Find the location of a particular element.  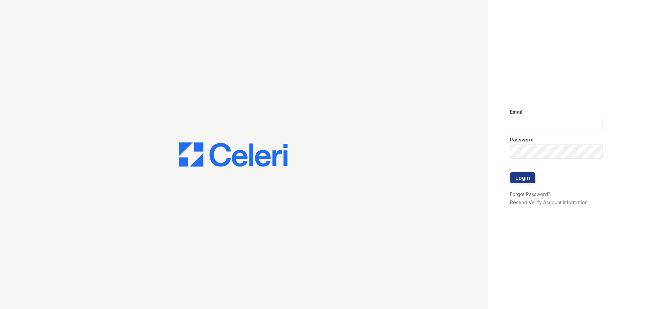

img: CE_Logo_Blue-a8612792a0a2168367f1c8372b55b34899dd931a85d93a1a3d3e32e68fde9ad4.png is located at coordinates (233, 155).